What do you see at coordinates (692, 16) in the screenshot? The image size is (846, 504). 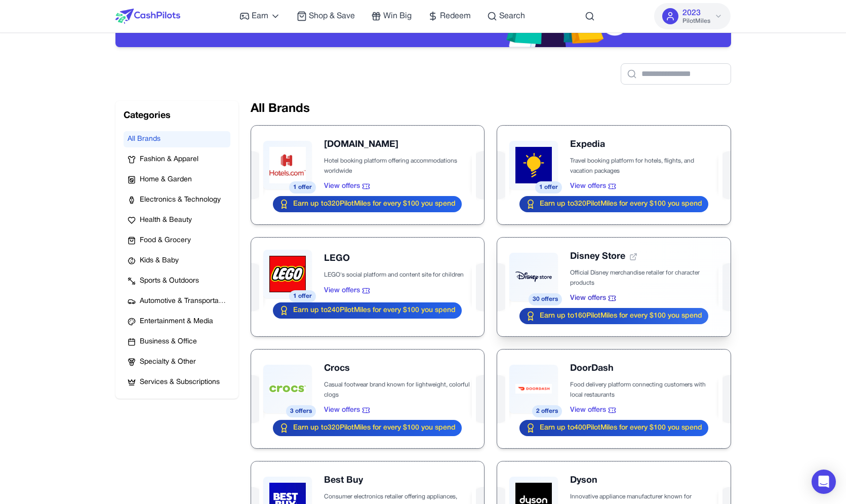 I see `button: 2023PilotMiles` at bounding box center [692, 16].